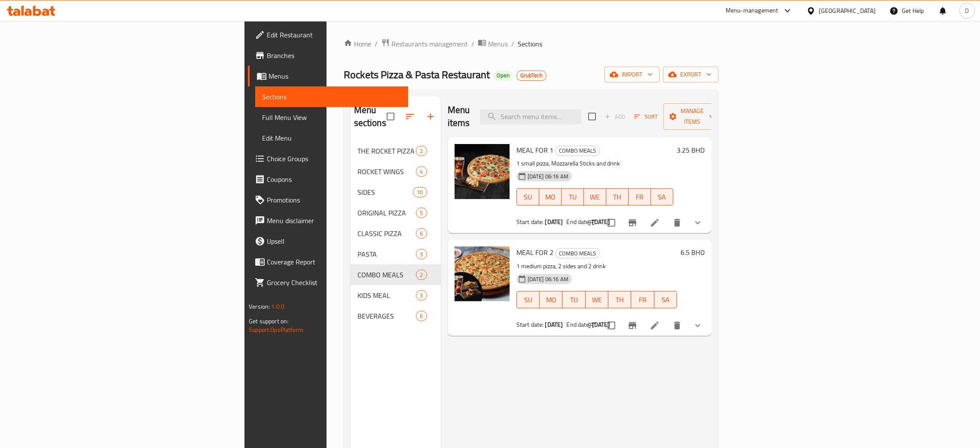 Image resolution: width=980 pixels, height=448 pixels. What do you see at coordinates (387, 295) in the screenshot?
I see `span: KIDS MEAL` at bounding box center [387, 295].